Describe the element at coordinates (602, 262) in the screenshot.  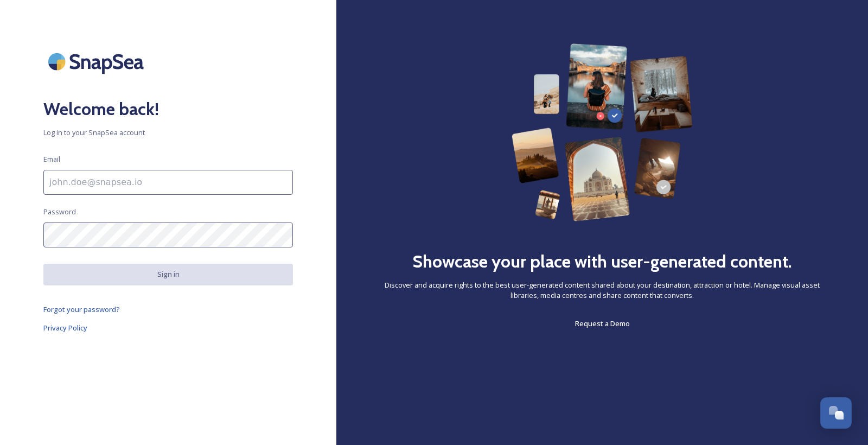
I see `h2: Showcase your place with user-generated content.` at that location.